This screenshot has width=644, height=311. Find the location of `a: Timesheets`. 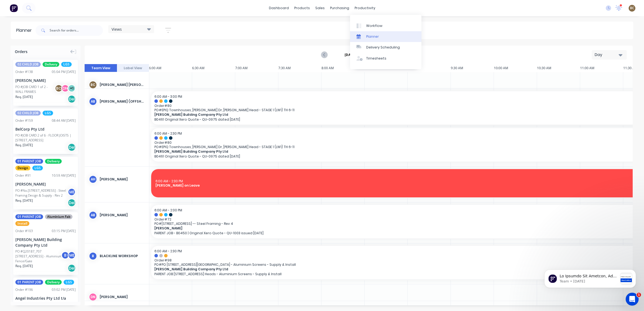

a: Timesheets is located at coordinates (385, 58).